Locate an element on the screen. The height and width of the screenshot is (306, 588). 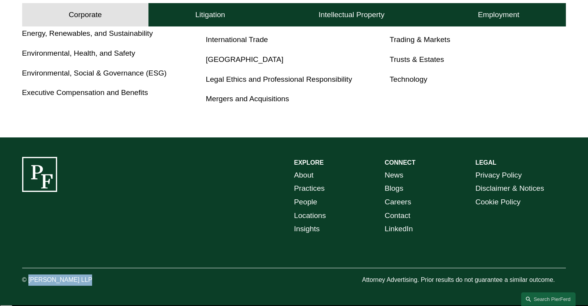
a: Mergers and Acquisitions is located at coordinates (248, 98).